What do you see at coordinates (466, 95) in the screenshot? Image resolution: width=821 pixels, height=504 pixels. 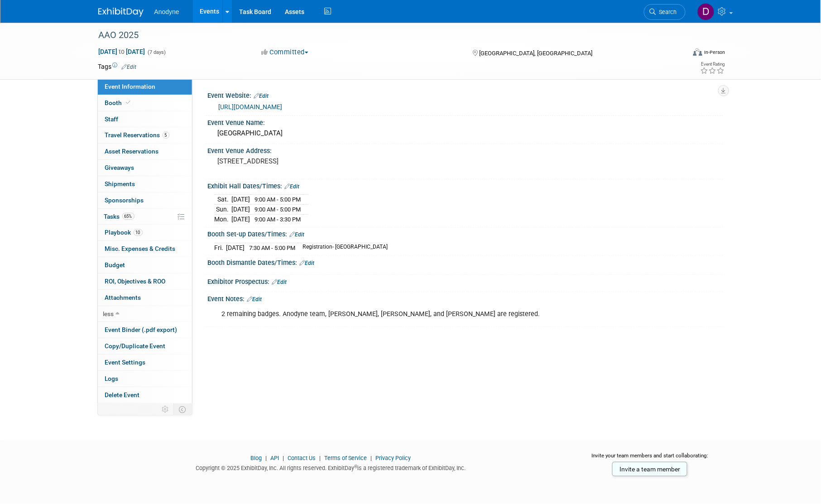 I see `div: Event Website:` at bounding box center [466, 95].